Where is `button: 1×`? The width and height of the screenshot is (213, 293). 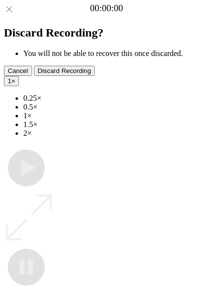 button: 1× is located at coordinates (11, 81).